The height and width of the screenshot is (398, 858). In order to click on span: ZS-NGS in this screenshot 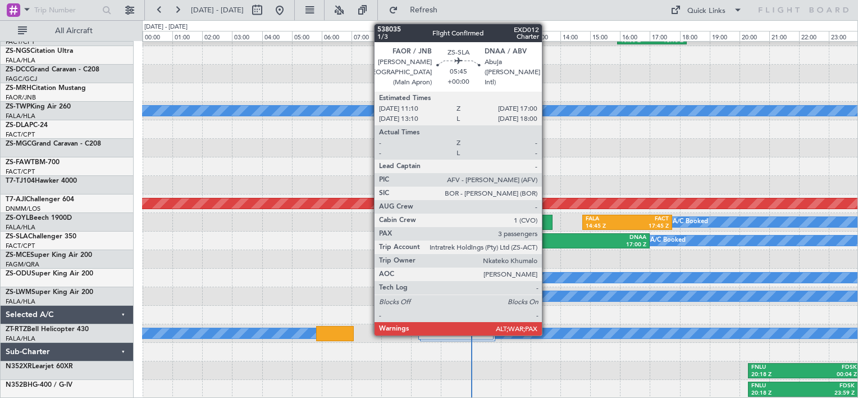, I will do `click(18, 51)`.